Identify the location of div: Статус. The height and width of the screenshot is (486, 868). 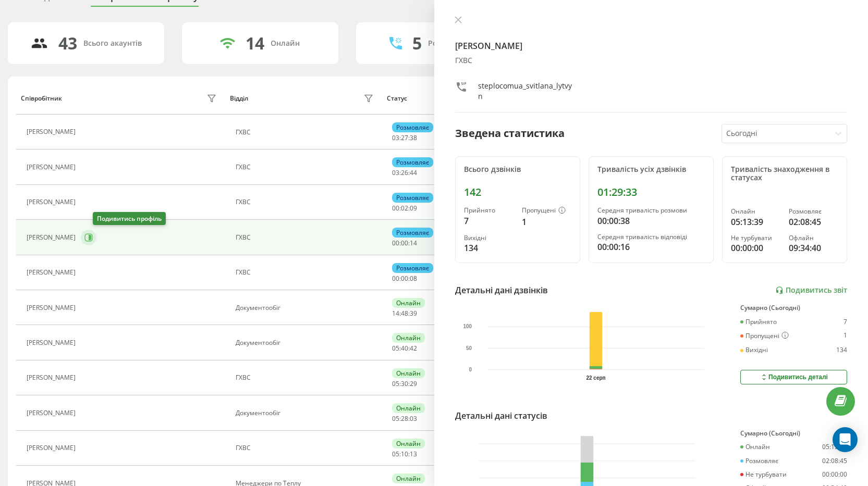
(397, 99).